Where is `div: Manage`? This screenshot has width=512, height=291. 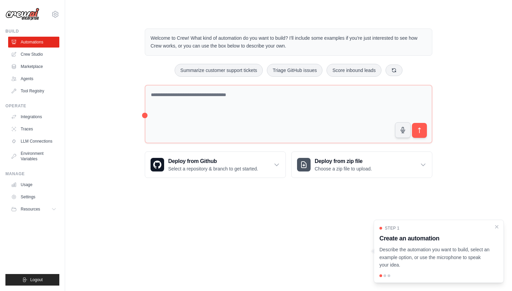 div: Manage is located at coordinates (32, 174).